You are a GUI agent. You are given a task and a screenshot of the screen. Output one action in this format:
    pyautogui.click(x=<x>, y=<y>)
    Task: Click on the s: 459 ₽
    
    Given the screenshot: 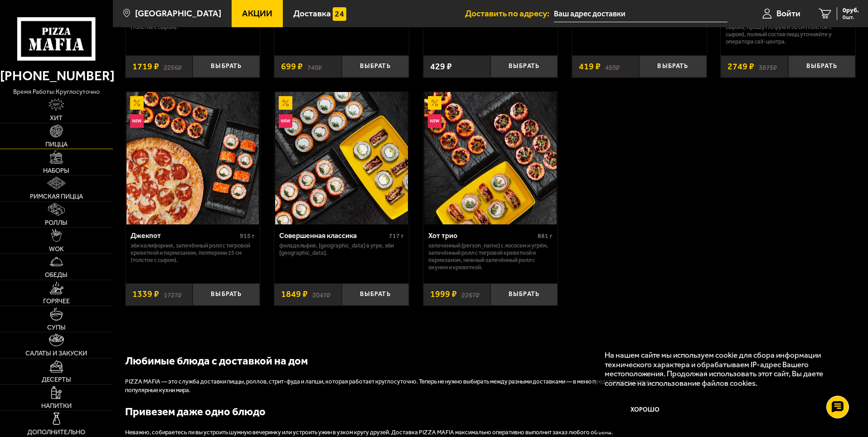 What is the action you would take?
    pyautogui.click(x=612, y=66)
    